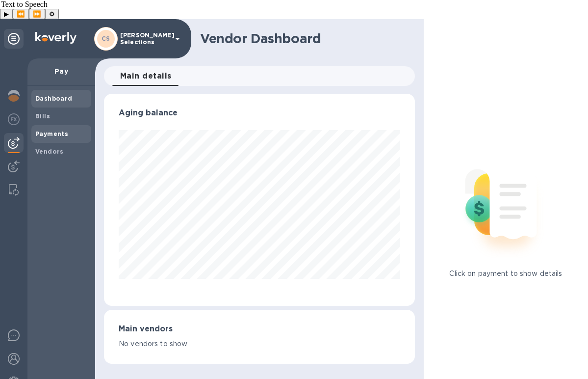 Image resolution: width=588 pixels, height=379 pixels. What do you see at coordinates (61, 71) in the screenshot?
I see `p: Pay` at bounding box center [61, 71].